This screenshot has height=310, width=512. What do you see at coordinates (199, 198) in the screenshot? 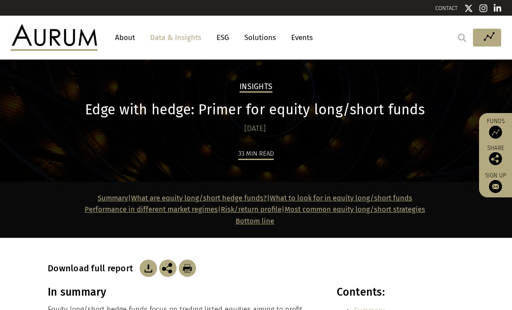
I see `a: What are equity long/short hedge funds?` at bounding box center [199, 198].